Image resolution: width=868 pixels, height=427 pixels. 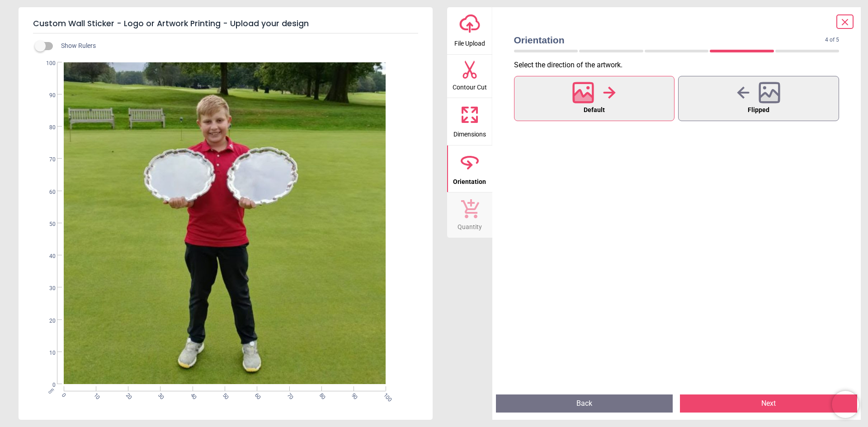 What do you see at coordinates (759, 110) in the screenshot?
I see `span: Flipped` at bounding box center [759, 110].